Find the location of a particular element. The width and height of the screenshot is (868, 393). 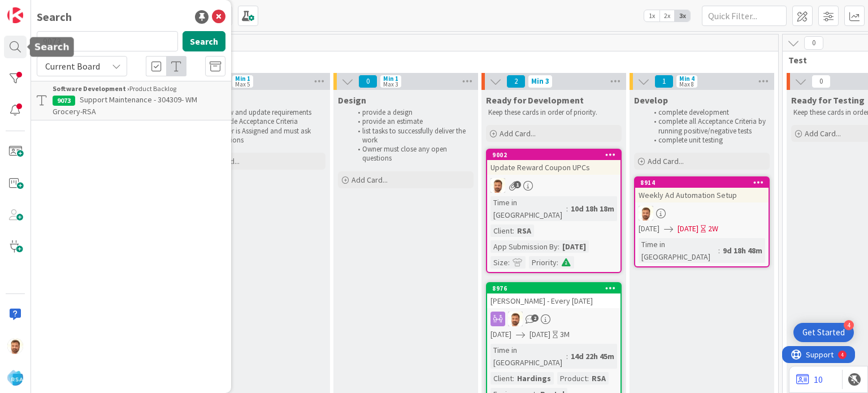

div: 9073 is located at coordinates (64, 101).